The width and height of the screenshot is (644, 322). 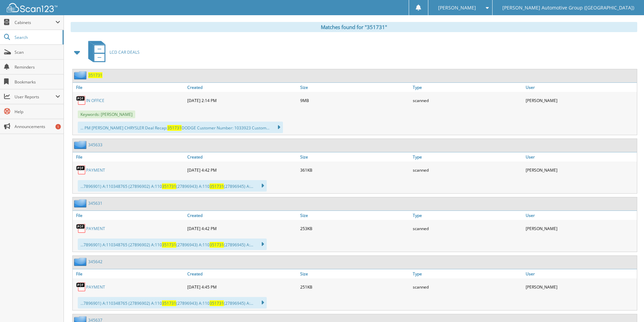 I want to click on a: 345642, so click(x=96, y=261).